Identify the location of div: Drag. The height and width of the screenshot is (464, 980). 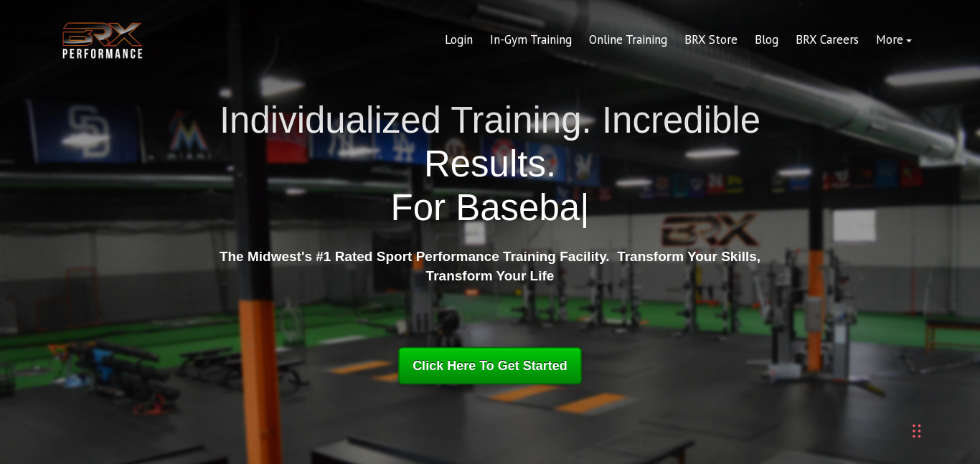
(917, 431).